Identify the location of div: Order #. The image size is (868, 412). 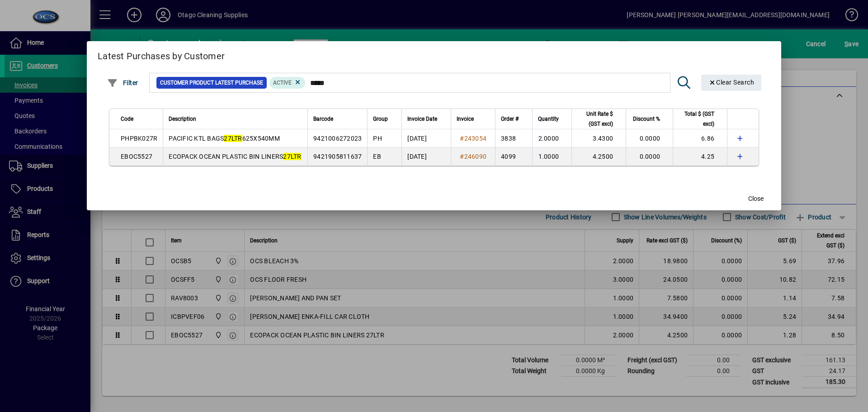
(514, 119).